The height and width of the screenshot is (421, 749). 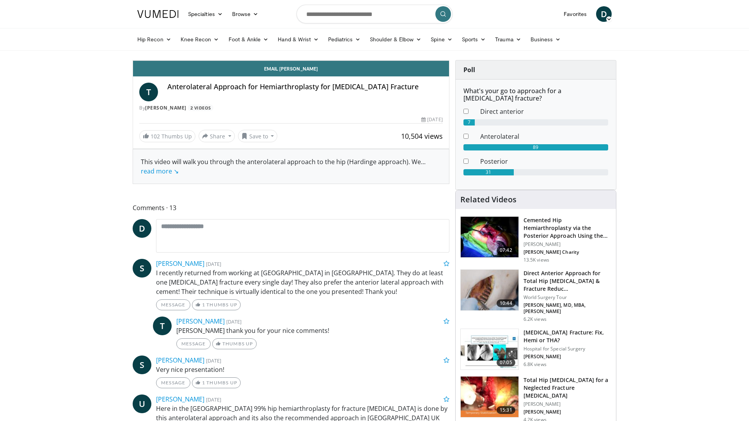 I want to click on img: 5b7a0747-e942-4b85-9d8f-d50a64f0d5dd.150x105_q85_crop-smart_upscale.jpg, so click(x=490, y=350).